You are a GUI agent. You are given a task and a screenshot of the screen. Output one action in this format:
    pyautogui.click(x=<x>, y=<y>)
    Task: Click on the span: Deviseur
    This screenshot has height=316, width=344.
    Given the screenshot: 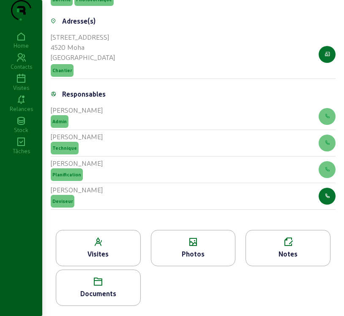 What is the action you would take?
    pyautogui.click(x=63, y=202)
    